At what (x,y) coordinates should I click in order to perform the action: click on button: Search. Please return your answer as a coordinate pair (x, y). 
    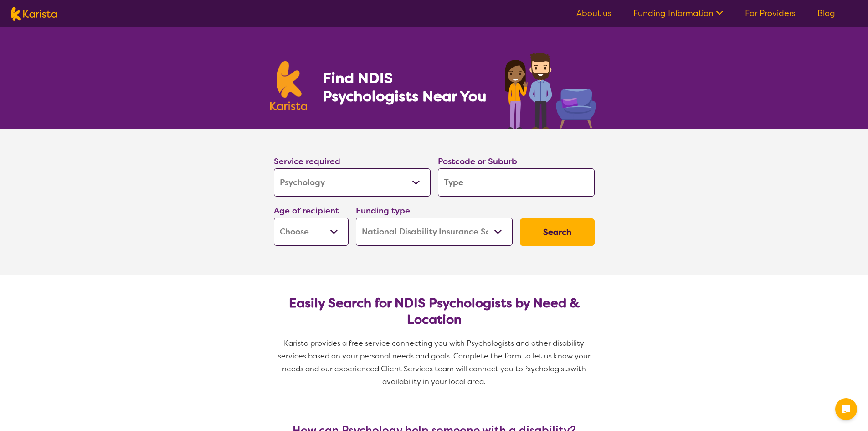
    Looking at the image, I should click on (557, 232).